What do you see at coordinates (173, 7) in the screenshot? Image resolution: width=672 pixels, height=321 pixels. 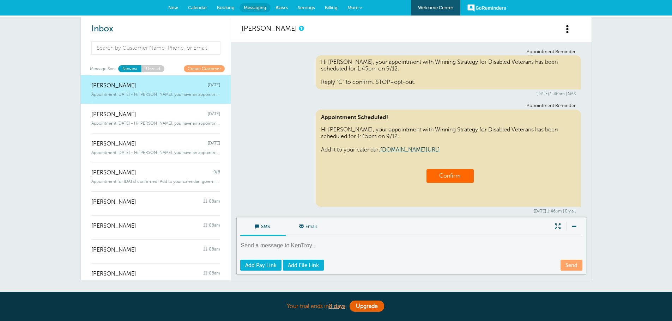 I see `span: New` at bounding box center [173, 7].